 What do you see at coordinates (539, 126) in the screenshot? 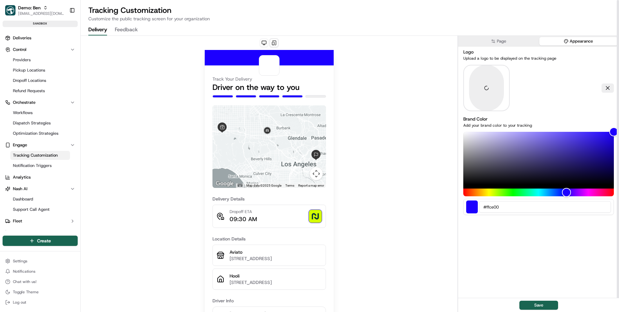
I see `p: Add your brand color to your tracking` at bounding box center [539, 126].